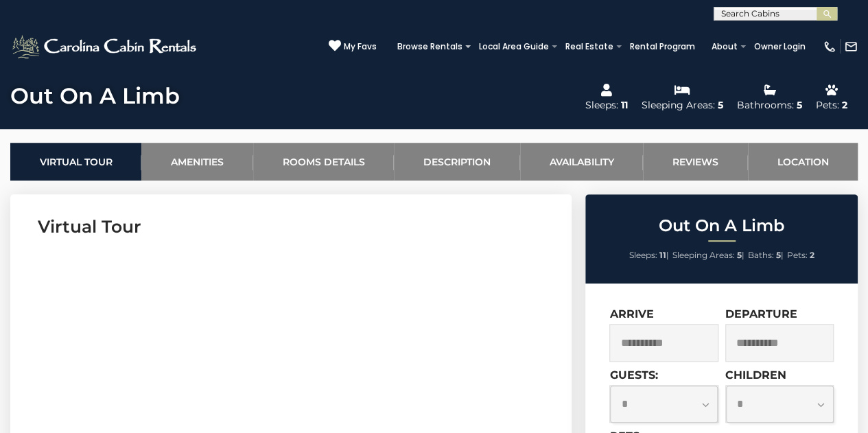  Describe the element at coordinates (76, 162) in the screenshot. I see `a: Virtual Tour` at that location.